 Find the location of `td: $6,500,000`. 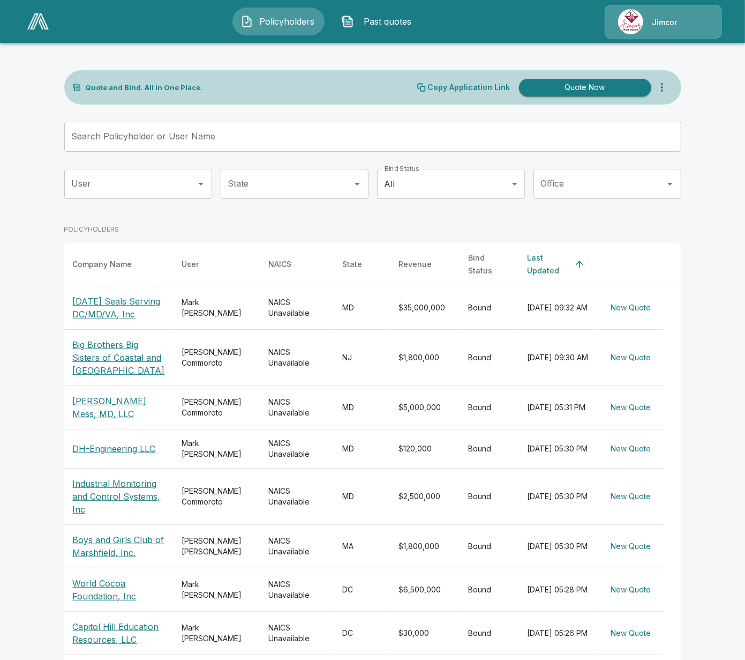

td: $6,500,000 is located at coordinates (425, 590).